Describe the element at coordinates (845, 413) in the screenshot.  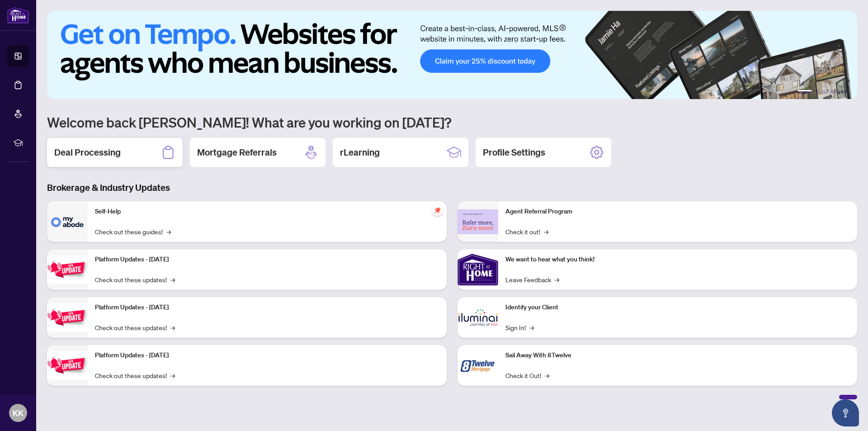
I see `button: Open asap` at that location.